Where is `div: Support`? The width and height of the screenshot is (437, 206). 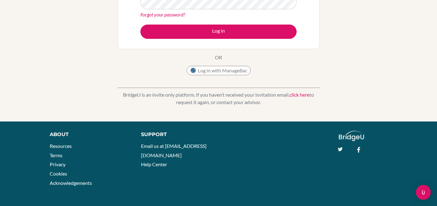
div: Support is located at coordinates (176, 134).